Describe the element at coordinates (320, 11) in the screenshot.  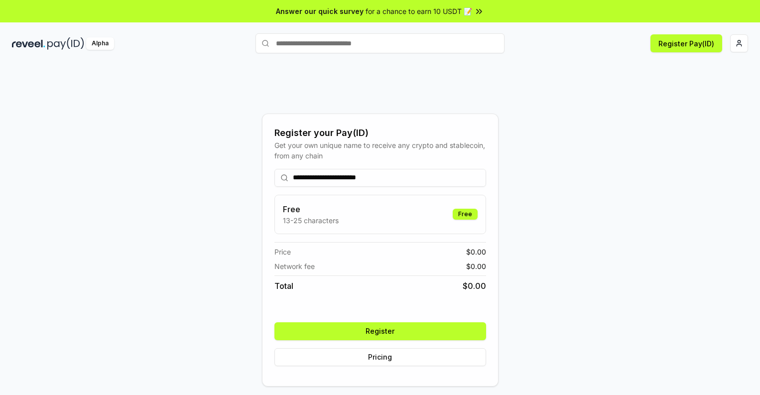
I see `span: Answer our quick survey` at that location.